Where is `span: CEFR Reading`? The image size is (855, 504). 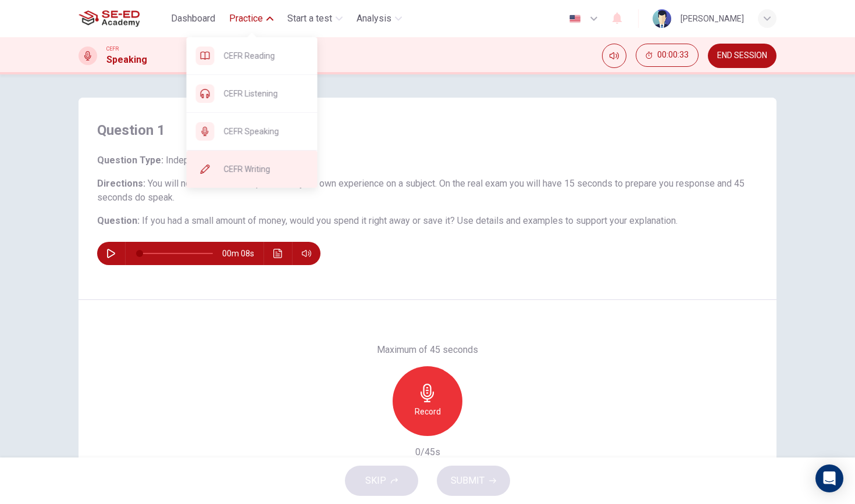 span: CEFR Reading is located at coordinates (266, 56).